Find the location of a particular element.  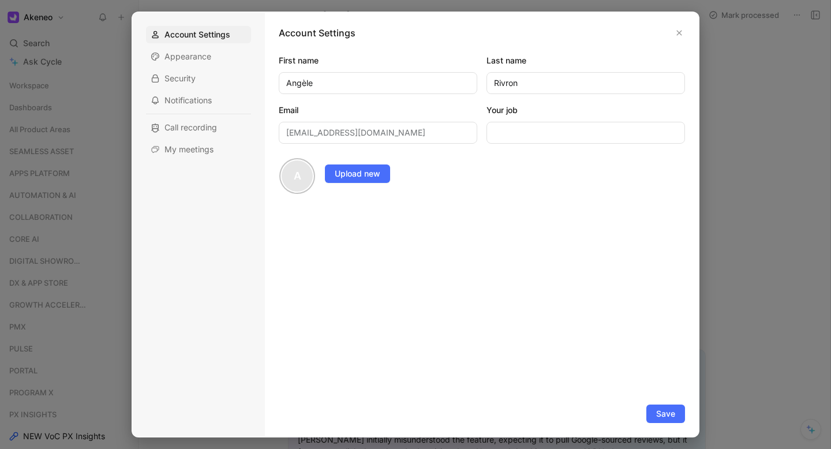

div: Appearance is located at coordinates (198, 57).